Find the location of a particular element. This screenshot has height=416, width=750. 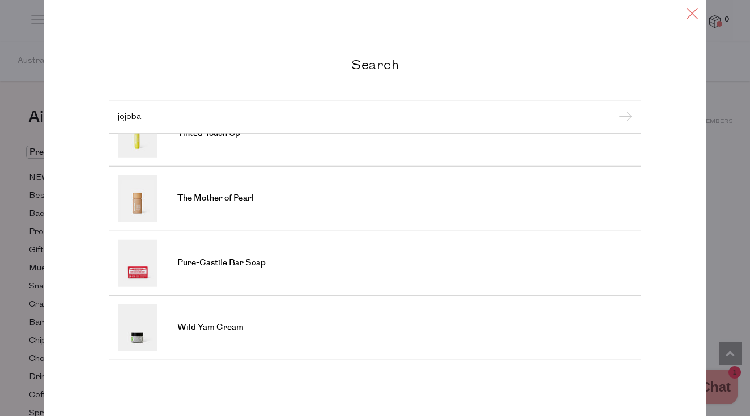

a: The Mother of Pearl is located at coordinates (375, 198).